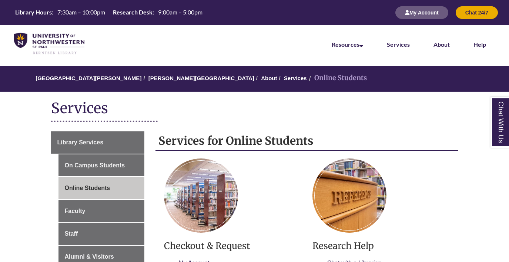 This screenshot has height=262, width=509. Describe the element at coordinates (102, 233) in the screenshot. I see `a: Staff` at that location.